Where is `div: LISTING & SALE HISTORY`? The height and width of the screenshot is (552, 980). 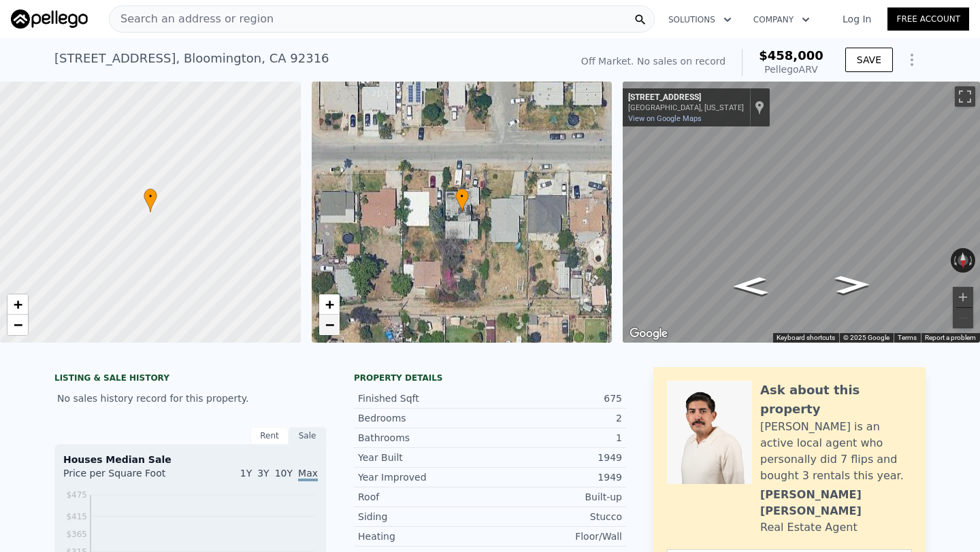 div: LISTING & SALE HISTORY is located at coordinates (190, 380).